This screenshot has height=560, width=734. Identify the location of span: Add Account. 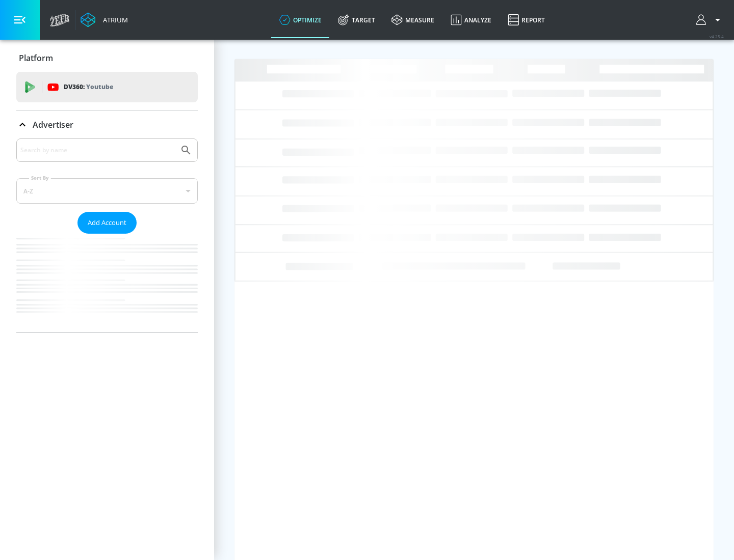
(107, 222).